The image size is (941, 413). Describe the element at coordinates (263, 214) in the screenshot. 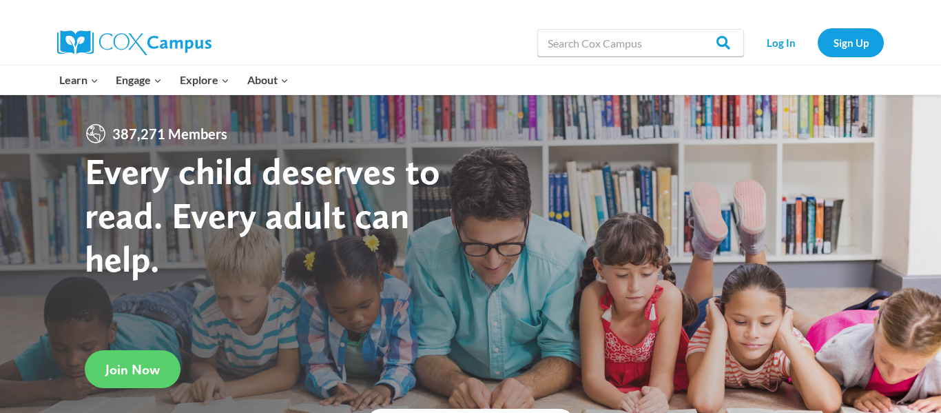

I see `strong: Every child deserves to read. Every adult can help.` at that location.